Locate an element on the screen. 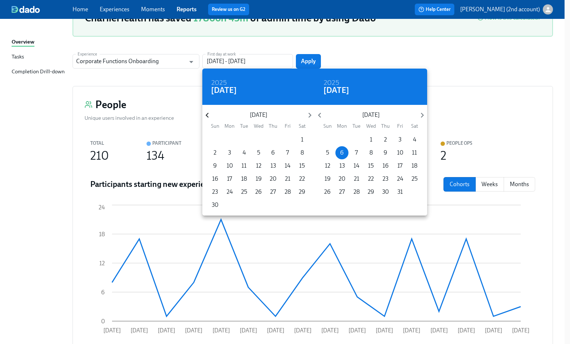 This screenshot has width=570, height=344. p: 31 is located at coordinates (400, 192).